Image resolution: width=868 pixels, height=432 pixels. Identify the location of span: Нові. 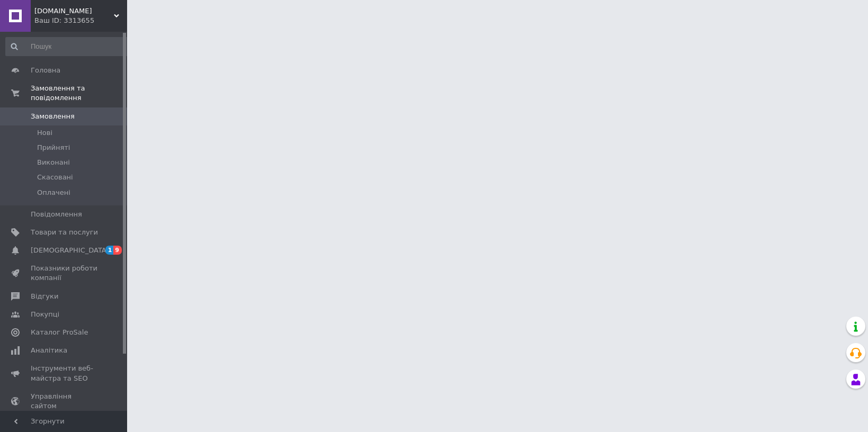
(45, 133).